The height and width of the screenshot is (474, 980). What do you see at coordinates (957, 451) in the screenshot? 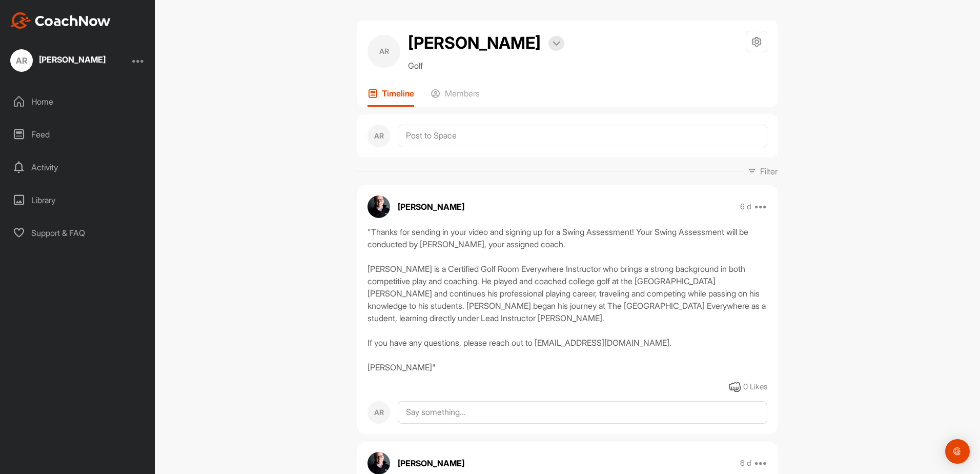
I see `div: Open Intercom Messenger` at bounding box center [957, 451].